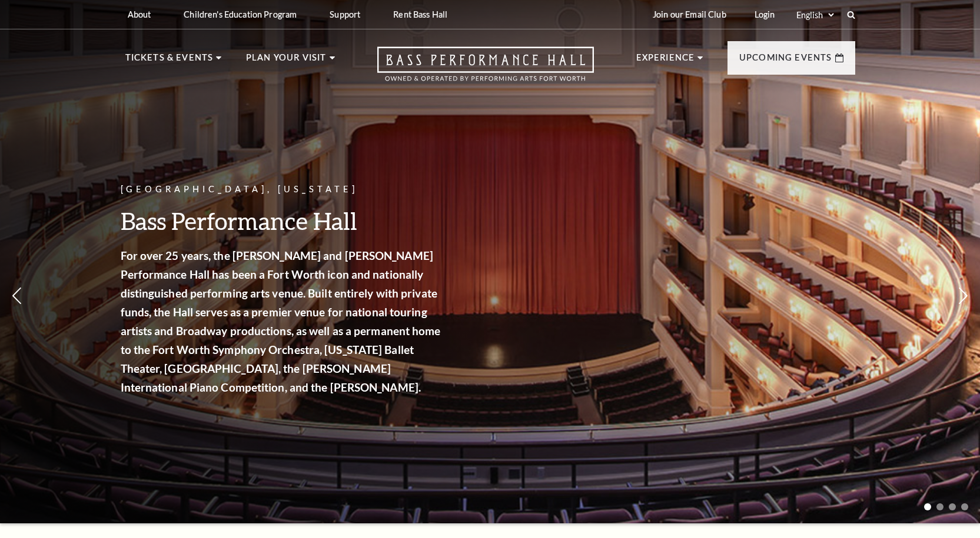 This screenshot has height=538, width=980. What do you see at coordinates (345, 15) in the screenshot?
I see `p: Support` at bounding box center [345, 15].